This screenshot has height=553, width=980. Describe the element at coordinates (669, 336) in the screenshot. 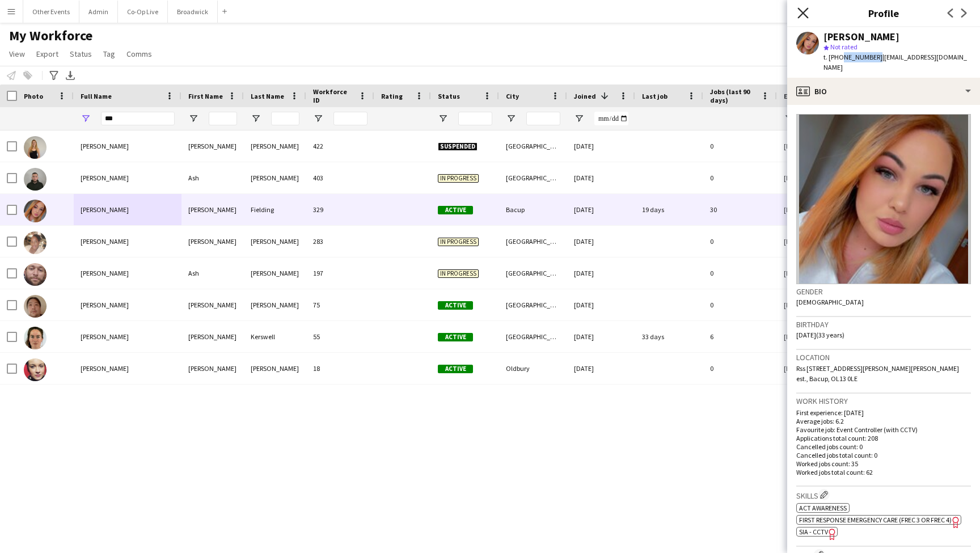

I see `div: 33 days` at that location.